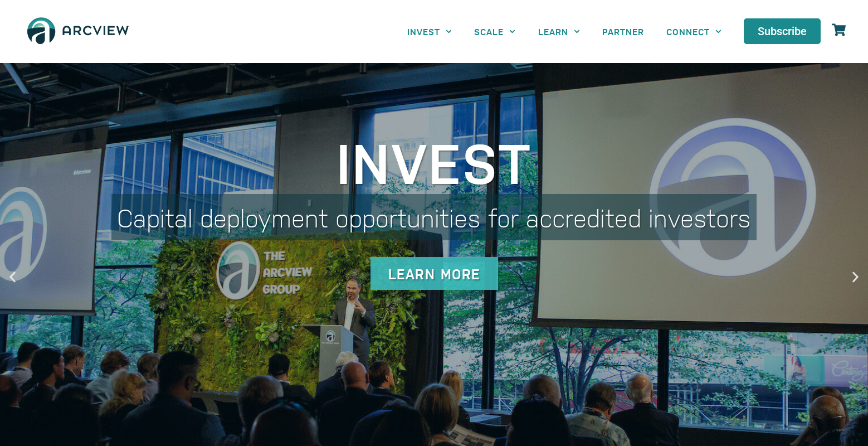 The image size is (868, 446). Describe the element at coordinates (559, 31) in the screenshot. I see `a: LEARN` at that location.